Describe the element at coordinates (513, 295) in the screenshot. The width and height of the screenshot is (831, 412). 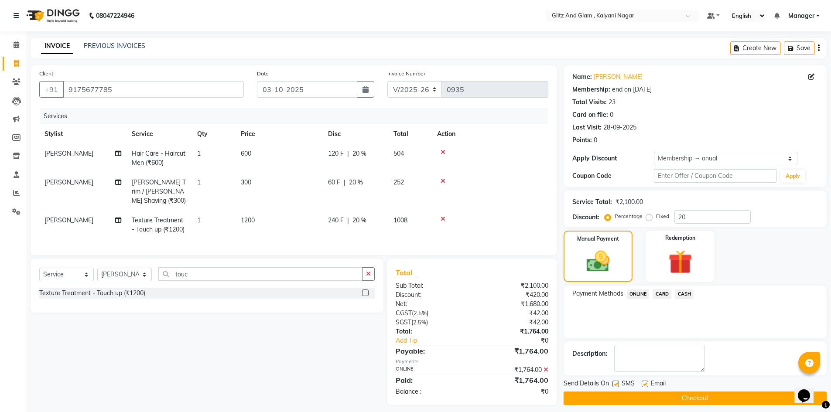
I see `div: ₹420.00` at that location.